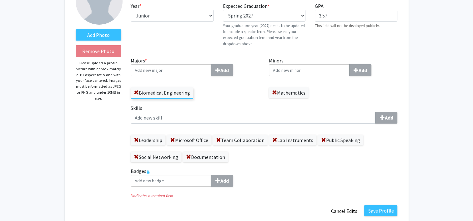 Image resolution: width=473 pixels, height=221 pixels. What do you see at coordinates (99, 81) in the screenshot?
I see `p: Please upload a profile picture with approximately a 1:1 aspect ratio and with your face centered...` at bounding box center [99, 81].